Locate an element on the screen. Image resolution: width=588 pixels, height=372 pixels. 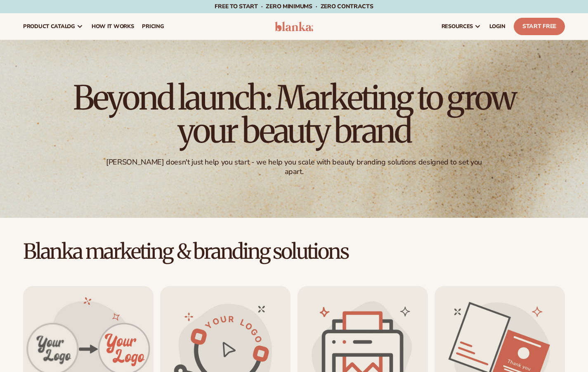
span: How It Works is located at coordinates (113, 26).